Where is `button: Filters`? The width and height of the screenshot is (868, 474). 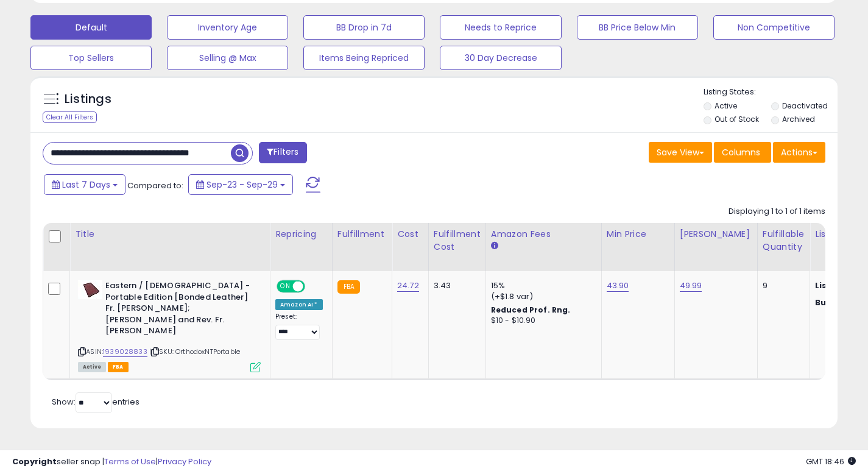
button: Filters is located at coordinates (283, 152).